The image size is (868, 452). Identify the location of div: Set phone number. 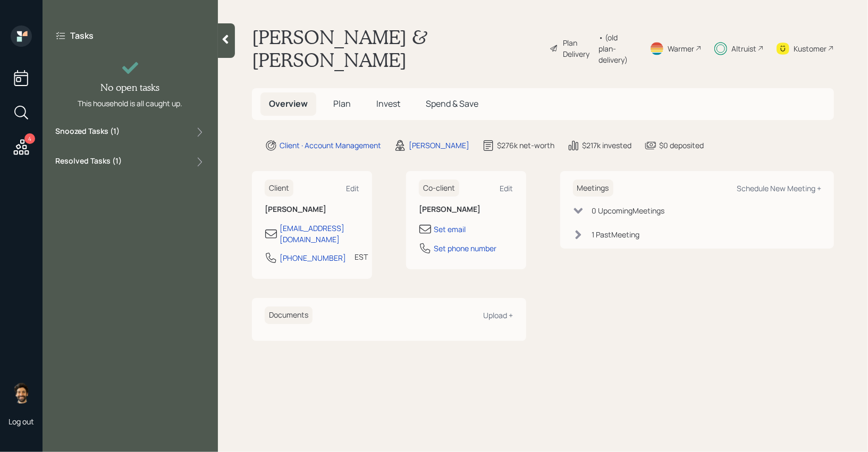
(465, 248).